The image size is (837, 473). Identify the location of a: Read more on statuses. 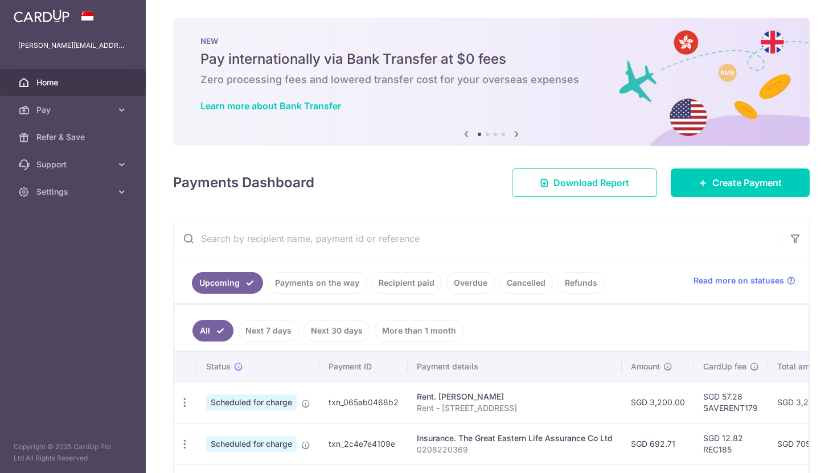
(744, 281).